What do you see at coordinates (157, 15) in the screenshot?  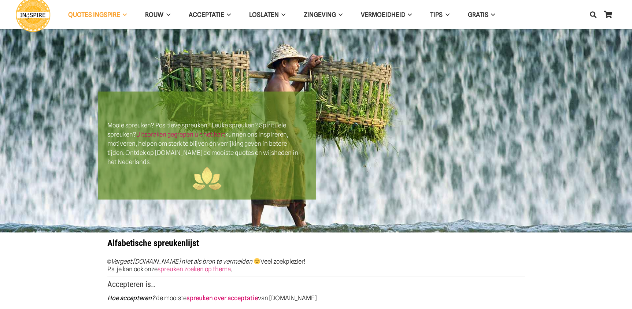 I see `a: ROUWROUW Menu` at bounding box center [157, 15].